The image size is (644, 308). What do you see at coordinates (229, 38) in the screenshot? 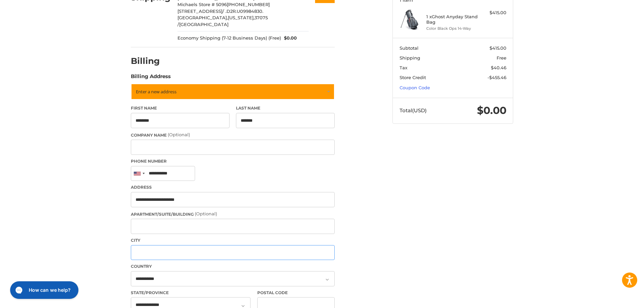
I see `span: Economy Shipping (7-12 Business Days) (Free)` at bounding box center [229, 38].